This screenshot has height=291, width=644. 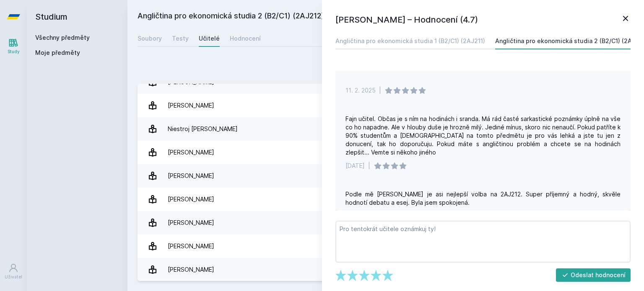 I want to click on div: 11. 2. 2025, so click(x=361, y=90).